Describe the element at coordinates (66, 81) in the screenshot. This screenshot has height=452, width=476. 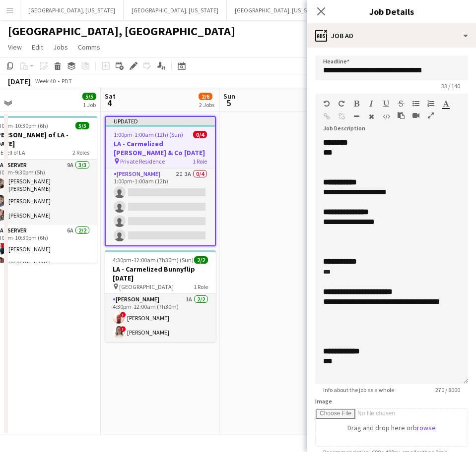
I see `div: PDT` at that location.